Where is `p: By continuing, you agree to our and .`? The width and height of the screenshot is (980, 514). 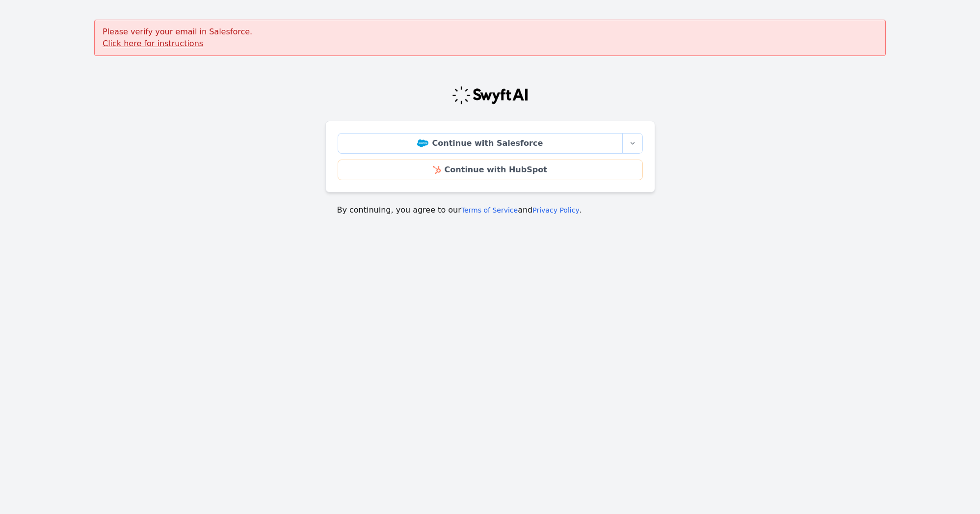 p: By continuing, you agree to our and . is located at coordinates (490, 210).